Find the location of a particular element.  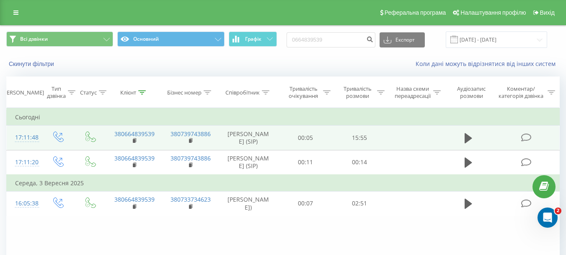

div: 16:05:38 is located at coordinates (24, 203).